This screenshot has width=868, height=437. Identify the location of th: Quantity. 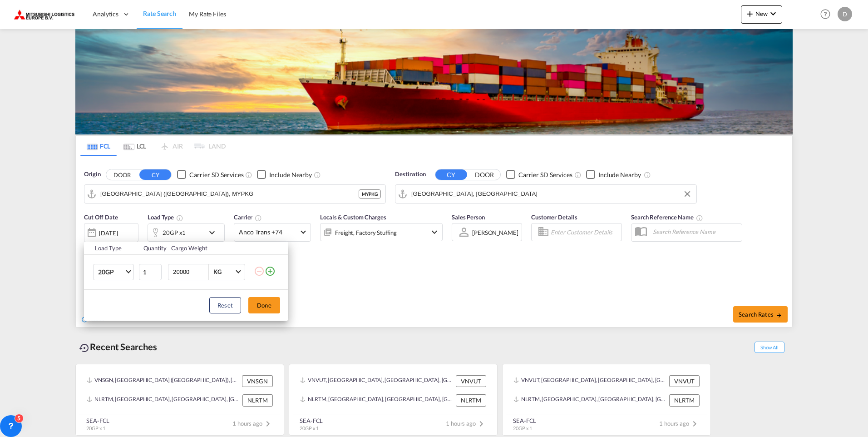
(152, 248).